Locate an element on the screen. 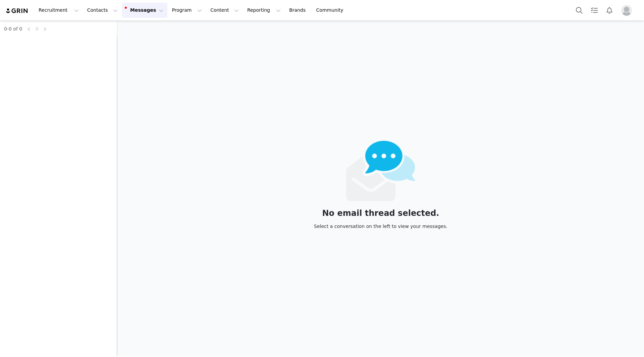  div: Select a conversation on the left to view your messages. is located at coordinates (381, 226).